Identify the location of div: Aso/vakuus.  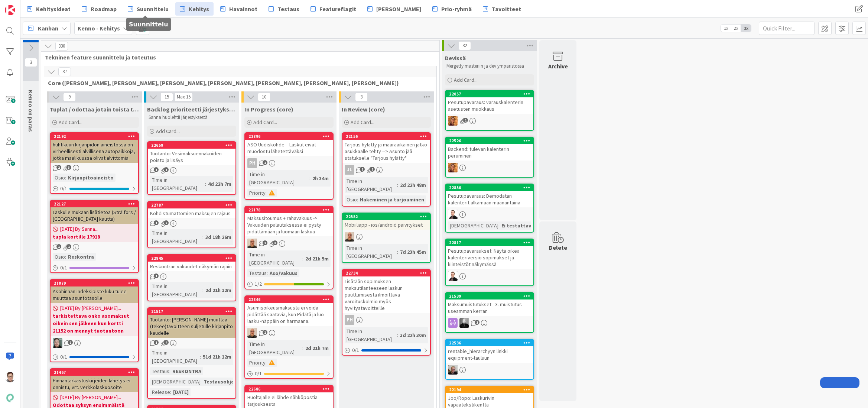
(284, 273).